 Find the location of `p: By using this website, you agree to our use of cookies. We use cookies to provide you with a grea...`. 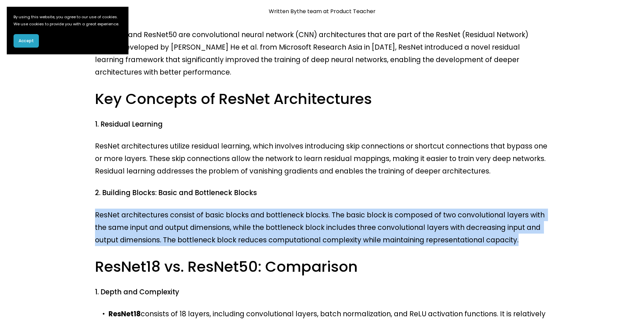

p: By using this website, you agree to our use of cookies. We use cookies to provide you with a grea... is located at coordinates (67, 20).